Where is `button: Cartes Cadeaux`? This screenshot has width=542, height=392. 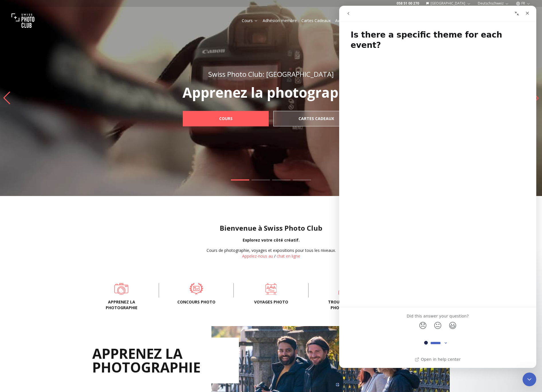
button: Cartes Cadeaux is located at coordinates (316, 20).